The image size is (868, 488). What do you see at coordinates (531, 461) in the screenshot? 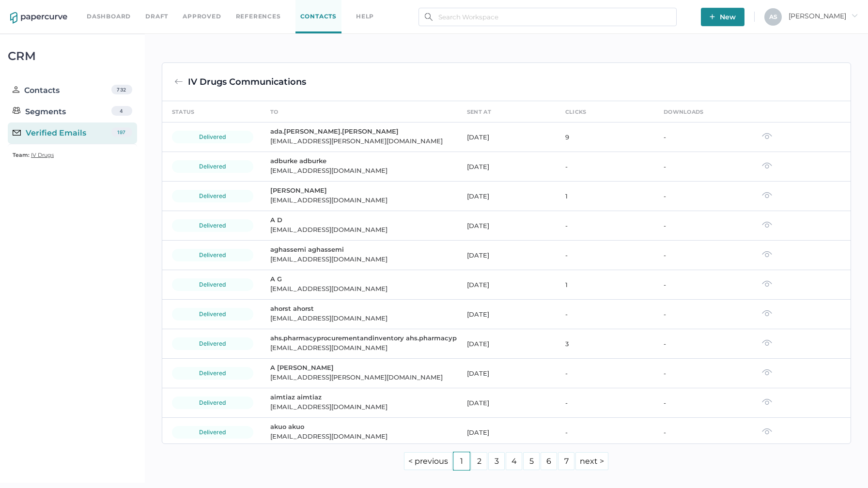
I see `a: Page 5` at bounding box center [531, 461].